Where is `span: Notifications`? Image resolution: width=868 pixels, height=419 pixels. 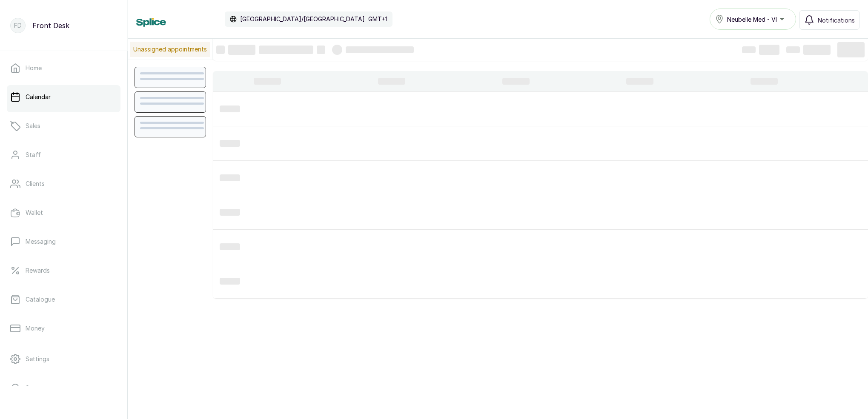 span: Notifications is located at coordinates (836, 20).